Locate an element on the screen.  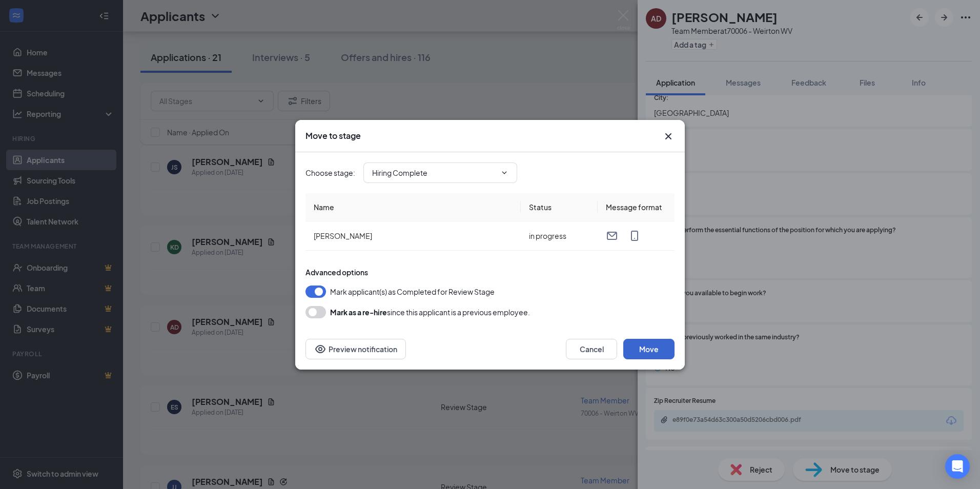
button: Cancel is located at coordinates (592, 349).